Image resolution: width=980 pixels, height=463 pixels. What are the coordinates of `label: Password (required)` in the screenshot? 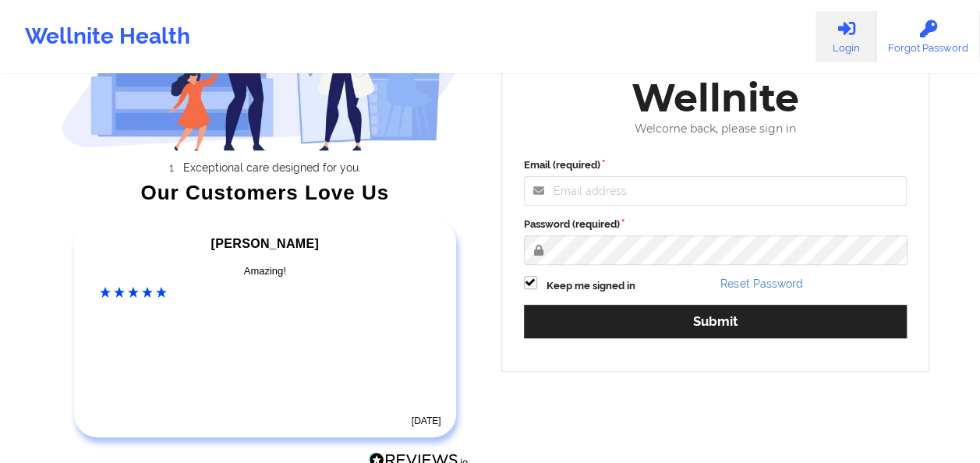 It's located at (716, 224).